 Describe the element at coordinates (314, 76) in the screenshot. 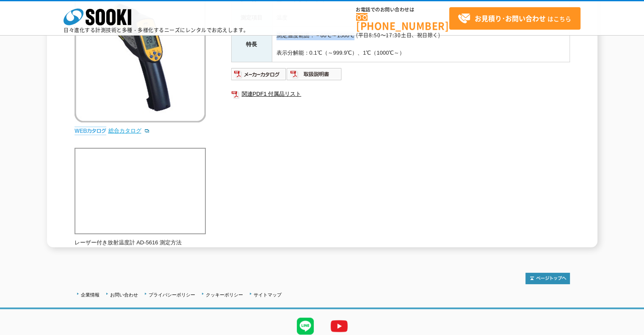

I see `a: 取扱説明書` at that location.